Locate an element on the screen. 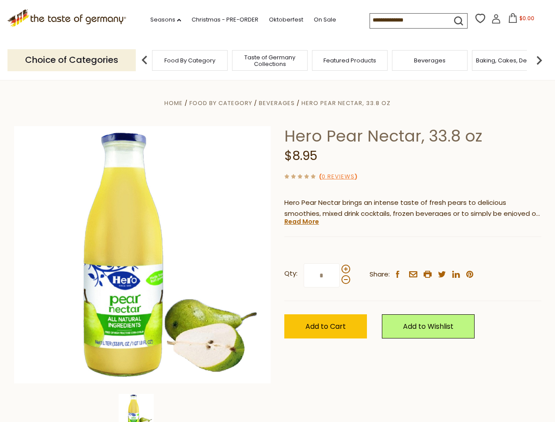 Image resolution: width=555 pixels, height=422 pixels. p: Choice of Categories is located at coordinates (72, 60).